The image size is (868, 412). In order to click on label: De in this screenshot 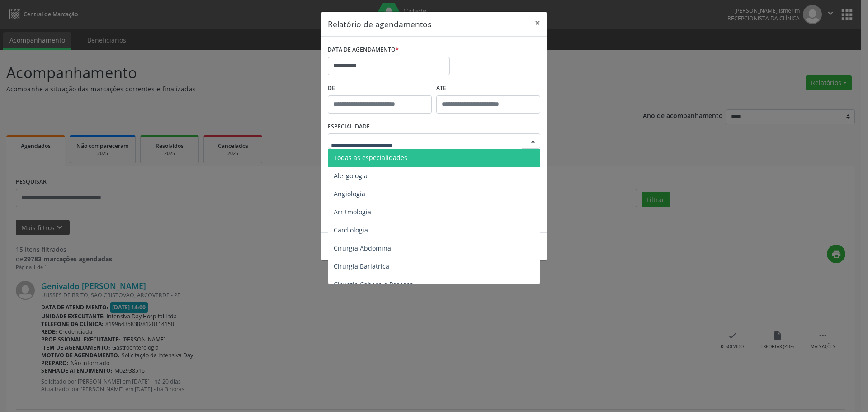, I will do `click(380, 88)`.